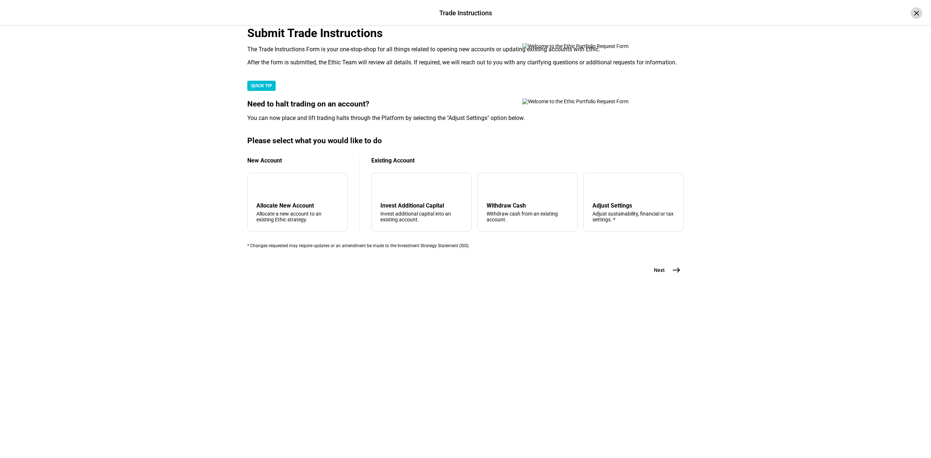  I want to click on mat-icon: east, so click(676, 270).